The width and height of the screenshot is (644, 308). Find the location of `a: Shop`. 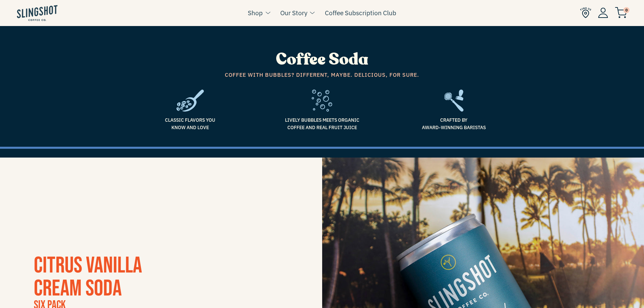

a: Shop is located at coordinates (256, 13).